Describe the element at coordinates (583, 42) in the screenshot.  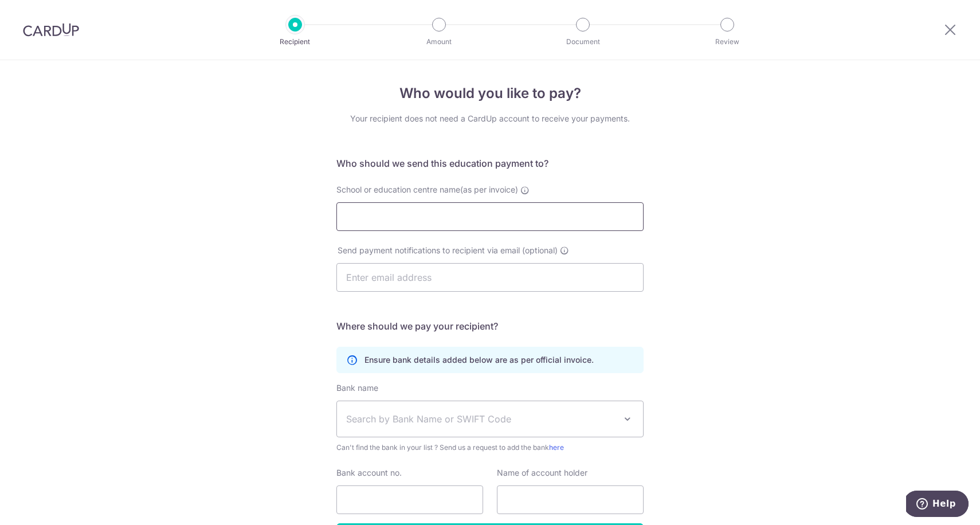
I see `p: Document` at that location.